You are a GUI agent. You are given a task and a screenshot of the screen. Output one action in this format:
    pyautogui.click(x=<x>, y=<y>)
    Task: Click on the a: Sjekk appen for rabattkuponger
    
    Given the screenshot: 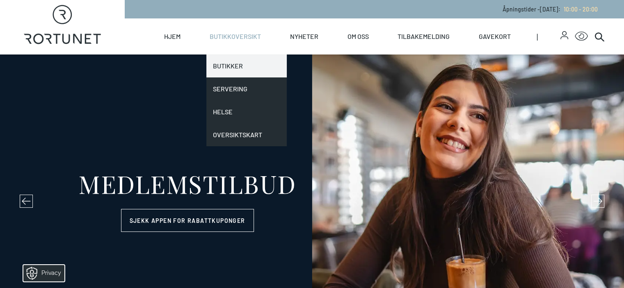 What is the action you would take?
    pyautogui.click(x=188, y=221)
    